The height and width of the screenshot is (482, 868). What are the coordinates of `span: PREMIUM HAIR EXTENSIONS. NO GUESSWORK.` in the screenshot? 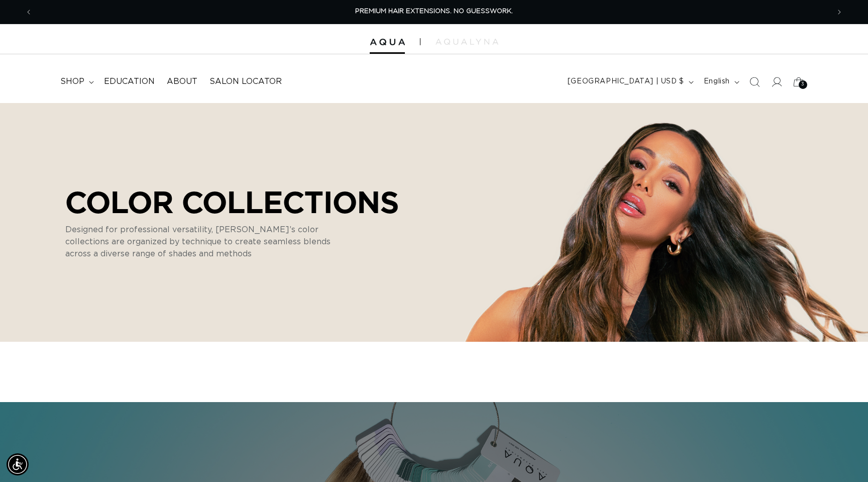 It's located at (434, 11).